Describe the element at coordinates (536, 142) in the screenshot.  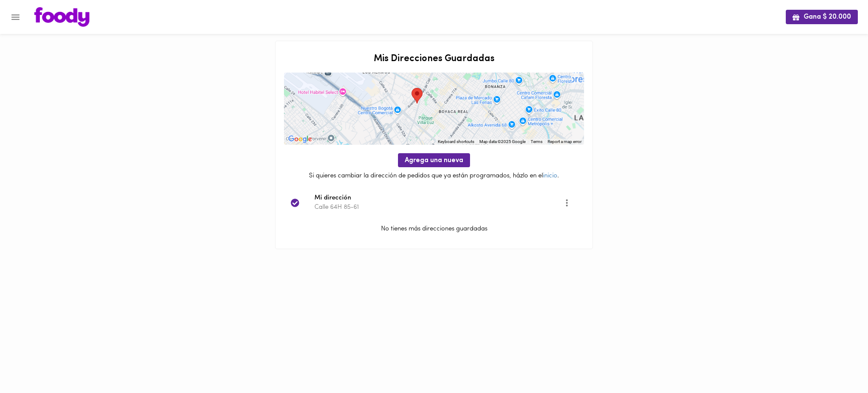
I see `a: Terms` at that location.